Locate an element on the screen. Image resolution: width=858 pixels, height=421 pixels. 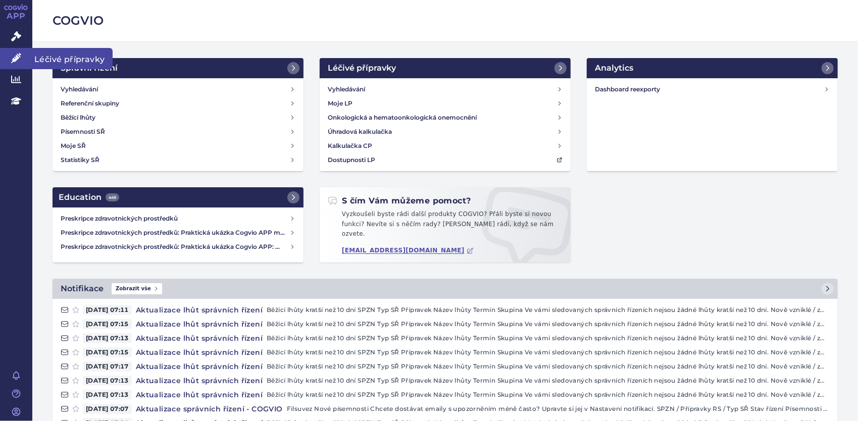
a: Moje SŘ is located at coordinates (178, 146).